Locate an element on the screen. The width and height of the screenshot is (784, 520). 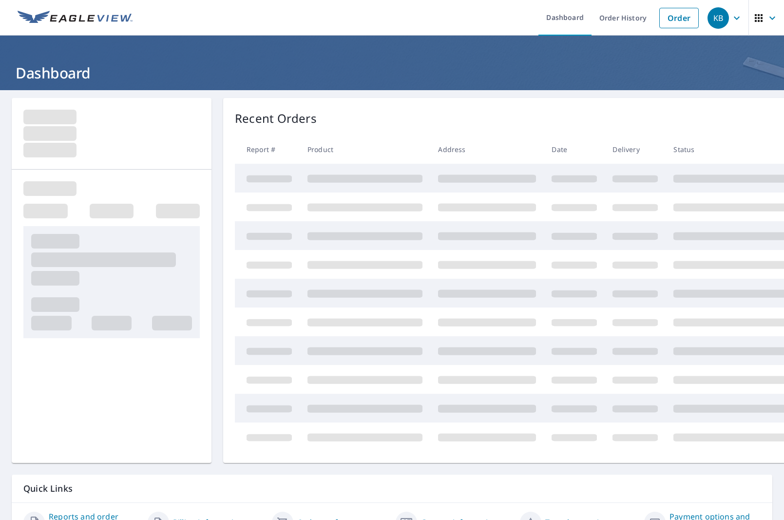
img: EV Logo is located at coordinates (75, 18).